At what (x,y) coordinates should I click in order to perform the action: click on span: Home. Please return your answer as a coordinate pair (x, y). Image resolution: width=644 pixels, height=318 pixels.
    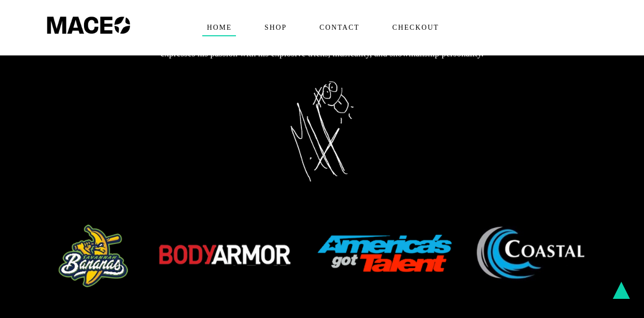
    Looking at the image, I should click on (219, 27).